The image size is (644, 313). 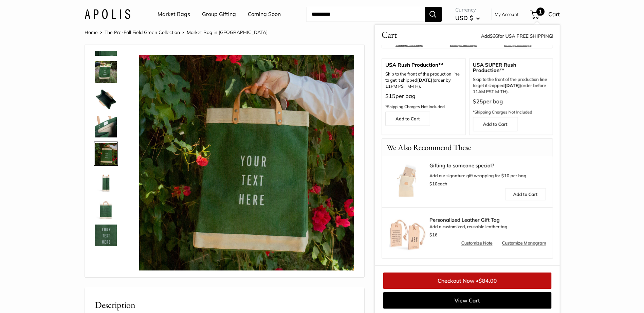 What do you see at coordinates (106, 99) in the screenshot?
I see `a: description_Spacious inner area with room for everything. Plus water-resistant lining.` at bounding box center [106, 99].